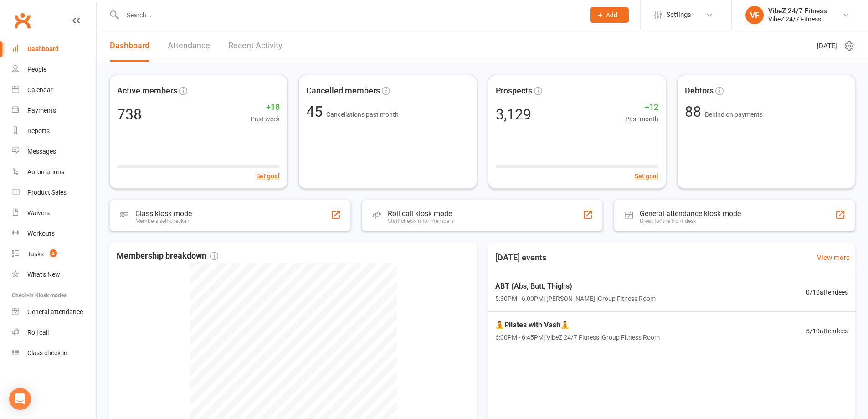  What do you see at coordinates (827, 331) in the screenshot?
I see `span: 5 / 10 attendees` at bounding box center [827, 331].